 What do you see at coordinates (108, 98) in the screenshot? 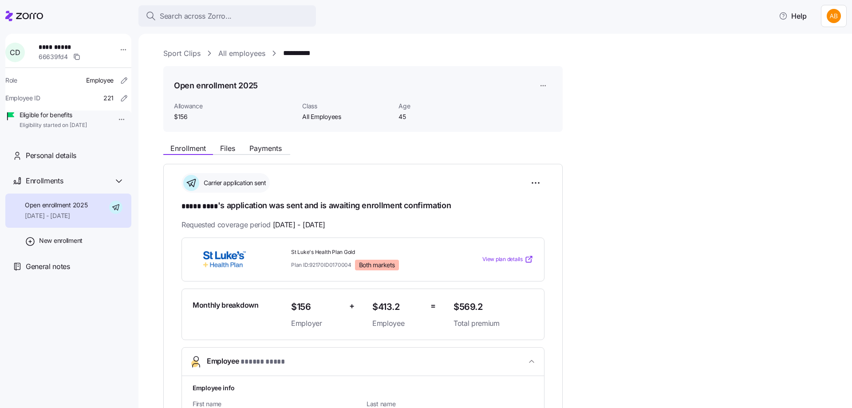
I see `span: 221` at bounding box center [108, 98].